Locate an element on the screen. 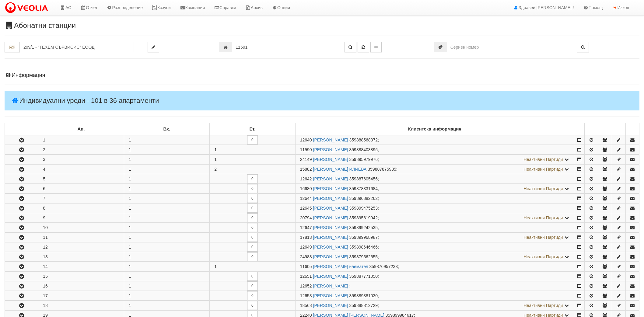  td: 15 is located at coordinates (81, 276).